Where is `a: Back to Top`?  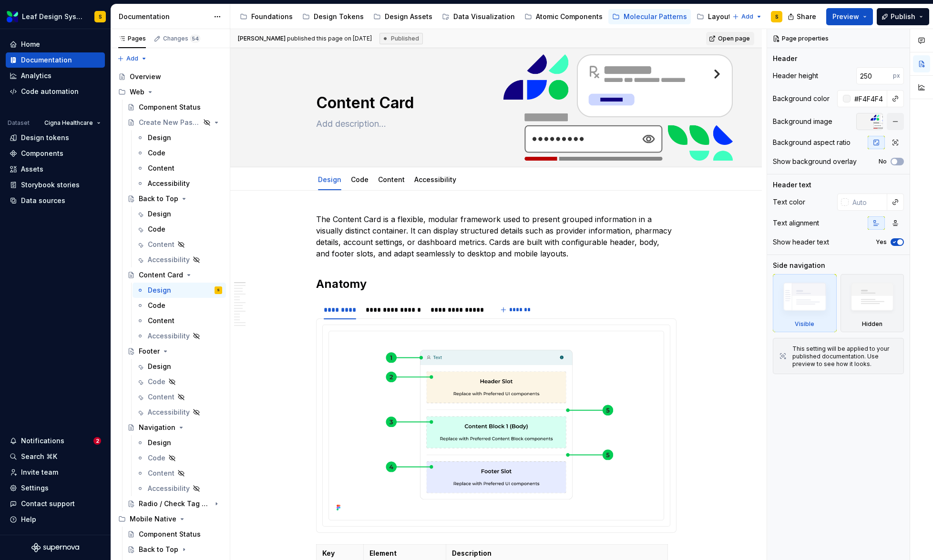 a: Back to Top is located at coordinates (175, 550).